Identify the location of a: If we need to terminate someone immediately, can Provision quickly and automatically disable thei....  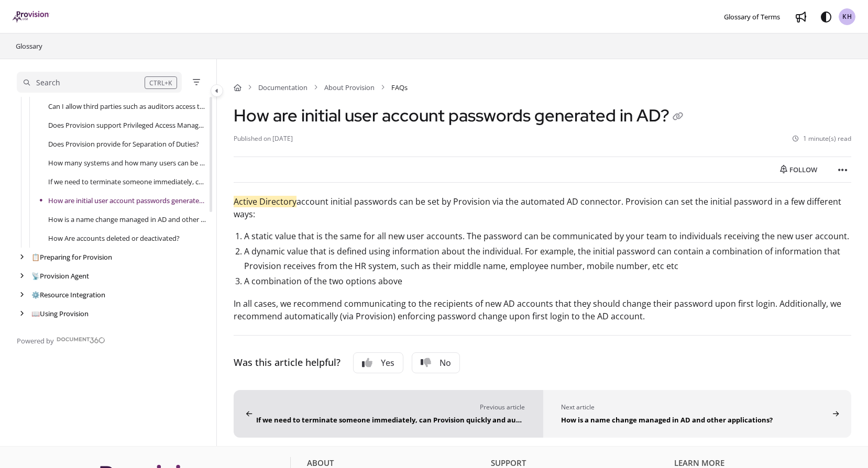
(127, 182).